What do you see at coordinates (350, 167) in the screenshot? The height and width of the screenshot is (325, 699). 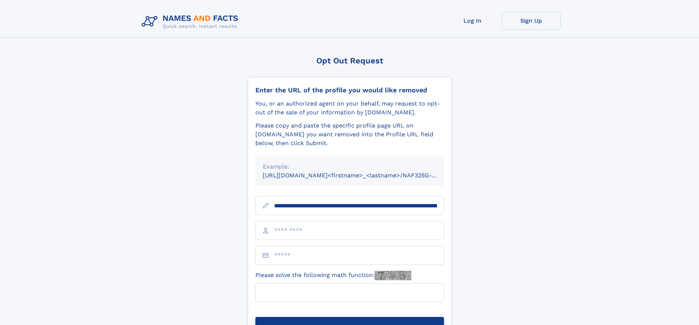 I see `div: Example:` at bounding box center [350, 167].